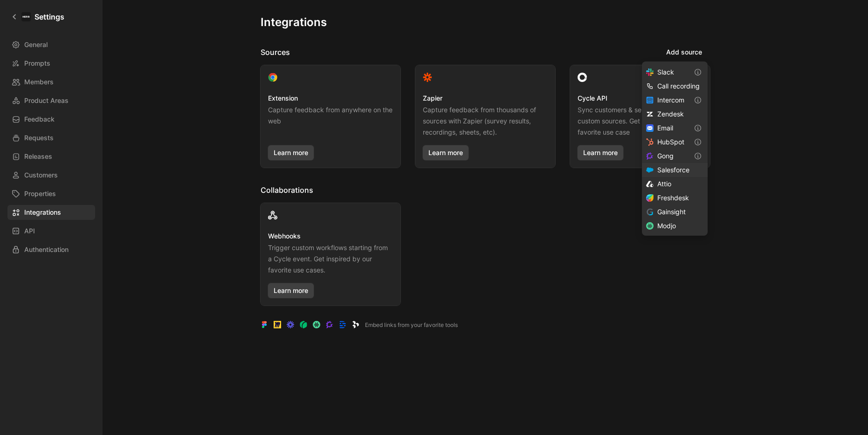 The height and width of the screenshot is (435, 868). Describe the element at coordinates (411, 325) in the screenshot. I see `p: Embed links from your favorite tools` at that location.